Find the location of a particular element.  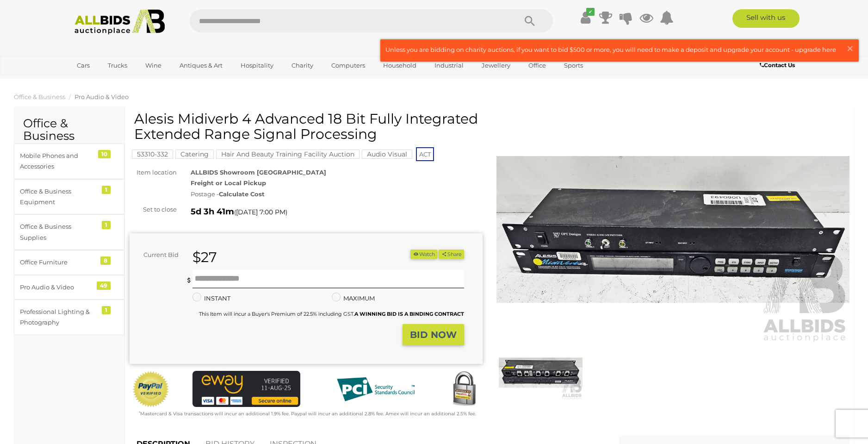

strong: BID NOW is located at coordinates (433, 334).